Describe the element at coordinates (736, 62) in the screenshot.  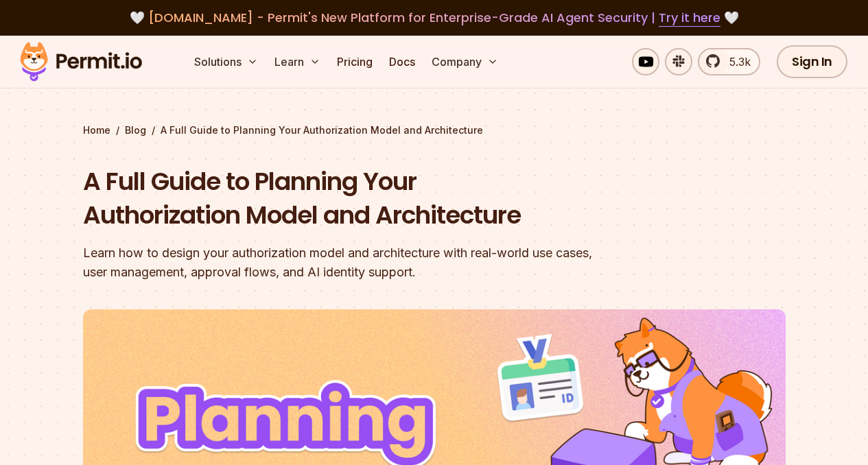
I see `span: 5.3k` at that location.